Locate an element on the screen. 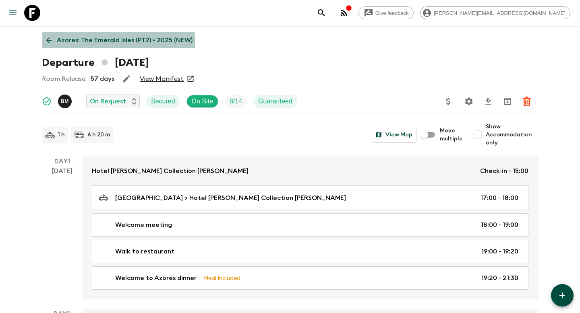 The width and height of the screenshot is (580, 313). button: BM is located at coordinates (66, 102).